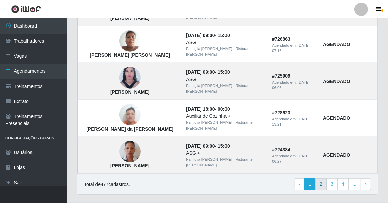  What do you see at coordinates (281, 39) in the screenshot?
I see `strong: # 726863` at bounding box center [281, 39].